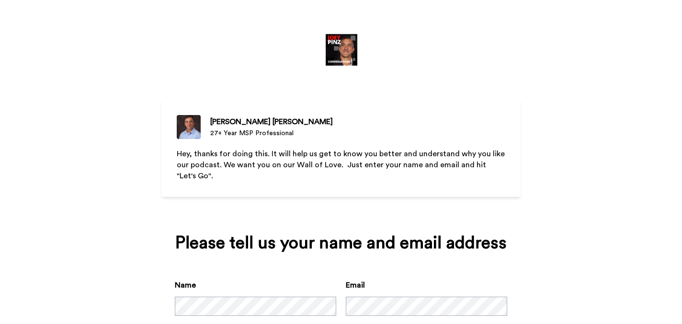 Image resolution: width=682 pixels, height=324 pixels. I want to click on label: Email, so click(355, 285).